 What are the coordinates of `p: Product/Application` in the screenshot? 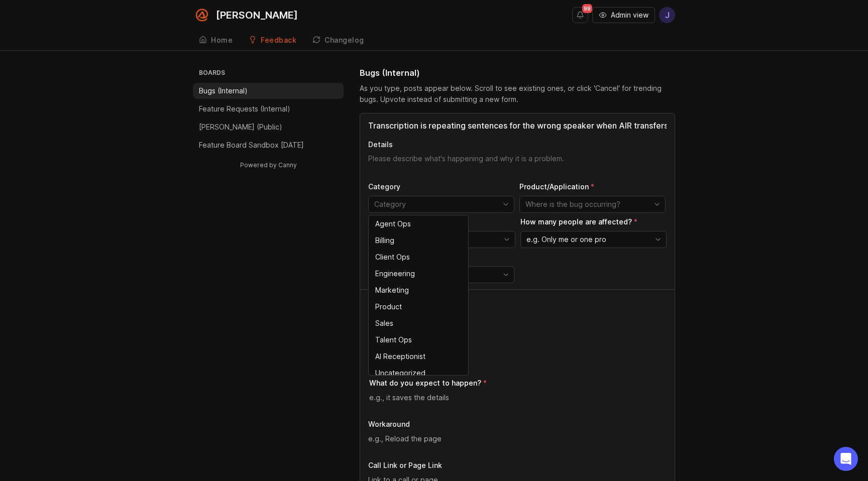 It's located at (592, 187).